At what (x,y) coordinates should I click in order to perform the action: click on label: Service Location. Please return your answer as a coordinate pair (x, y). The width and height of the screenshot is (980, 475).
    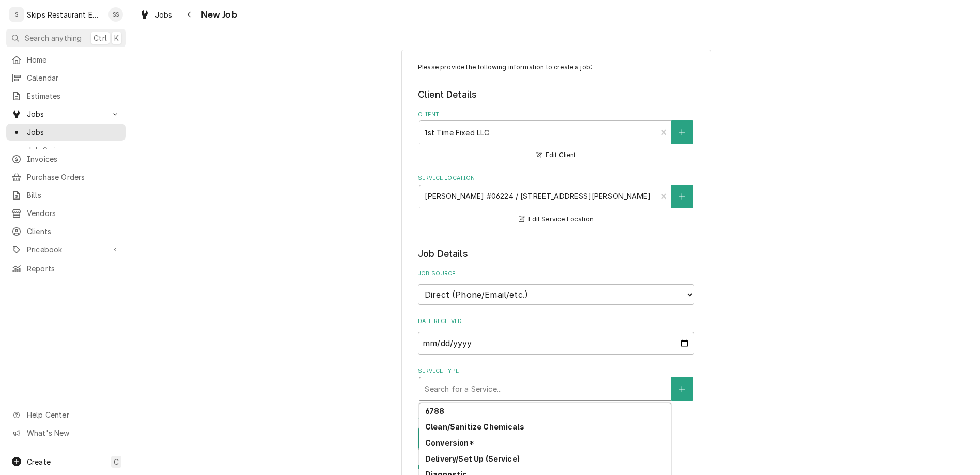
    Looking at the image, I should click on (556, 178).